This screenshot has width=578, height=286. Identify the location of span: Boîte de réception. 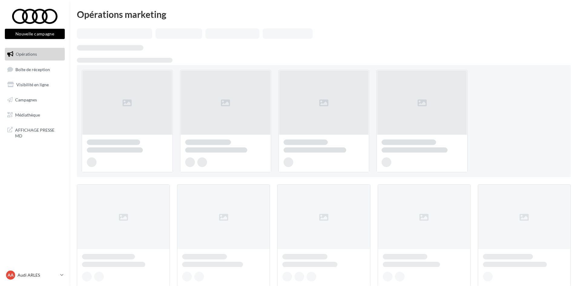
(33, 69).